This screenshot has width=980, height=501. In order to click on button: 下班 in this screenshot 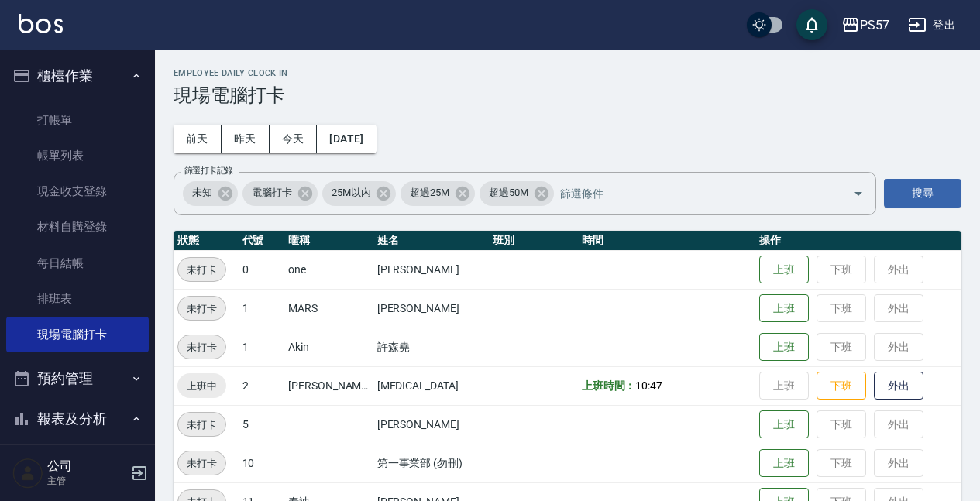, I will do `click(842, 386)`.